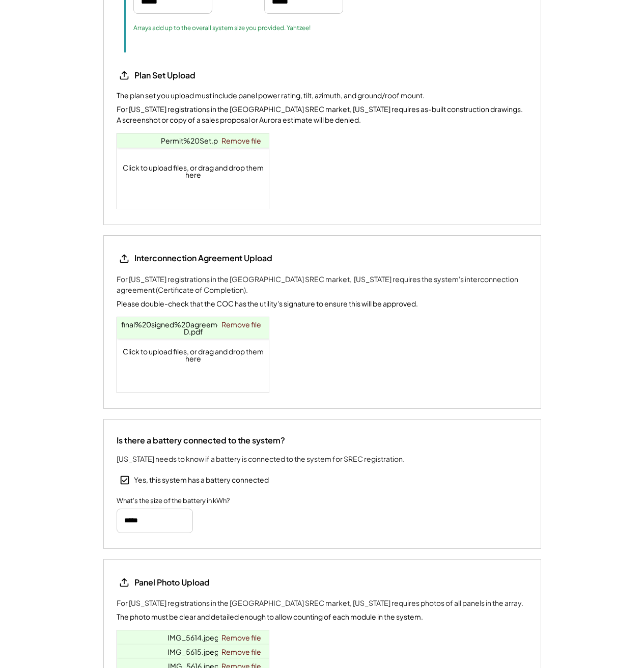 This screenshot has width=644, height=668. Describe the element at coordinates (201, 441) in the screenshot. I see `div: Is there a battery connected to the system?` at that location.